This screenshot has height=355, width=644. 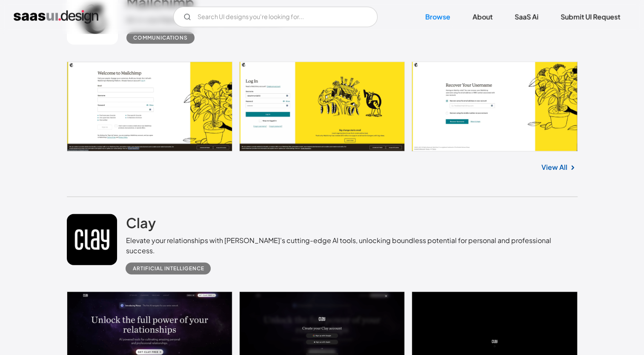 What do you see at coordinates (438, 17) in the screenshot?
I see `a: Browse` at bounding box center [438, 17].